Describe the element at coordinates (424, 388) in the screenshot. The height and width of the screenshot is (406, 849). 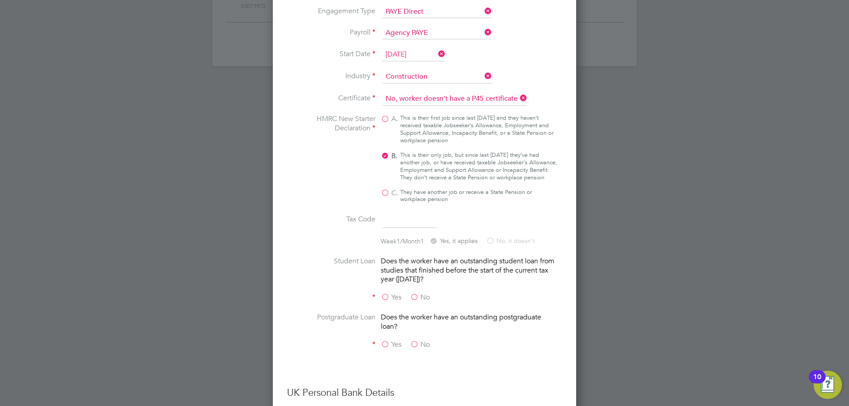
I see `h3: UK Personal Bank Details` at that location.